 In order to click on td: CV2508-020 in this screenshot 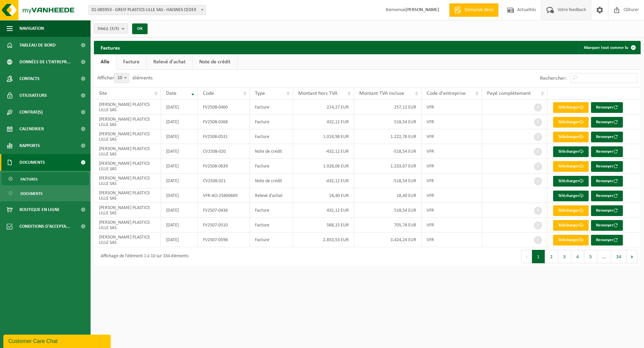, I will do `click(223, 152)`.